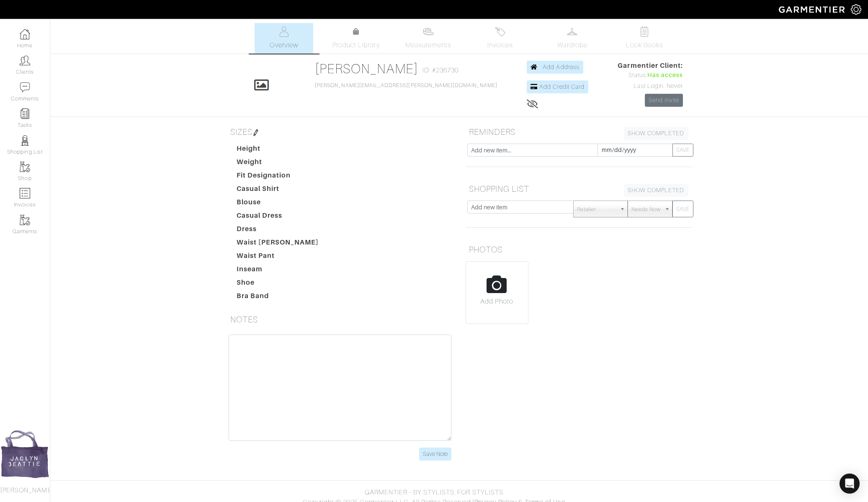 The width and height of the screenshot is (868, 502). Describe the element at coordinates (650, 66) in the screenshot. I see `span: Garmentier Client:` at that location.